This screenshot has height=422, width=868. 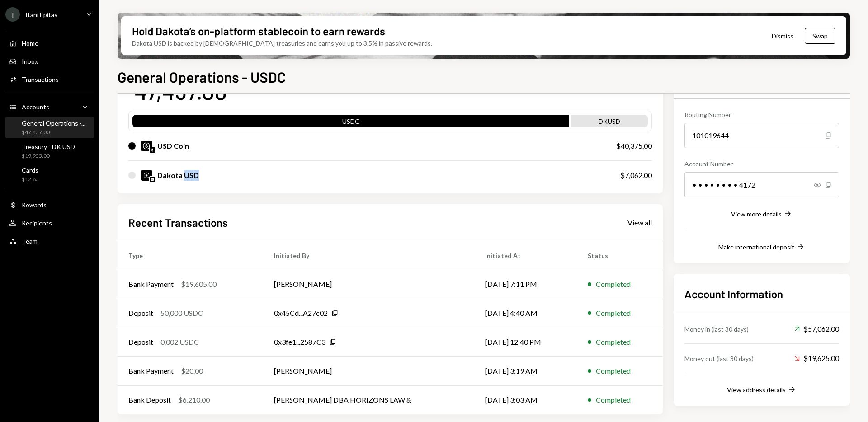 What do you see at coordinates (150, 400) in the screenshot?
I see `div: Bank Deposit` at bounding box center [150, 400].